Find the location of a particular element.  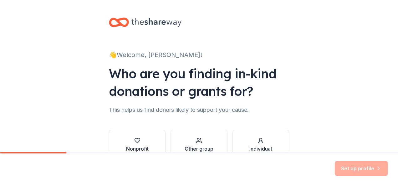

div: Individual is located at coordinates (260, 148).